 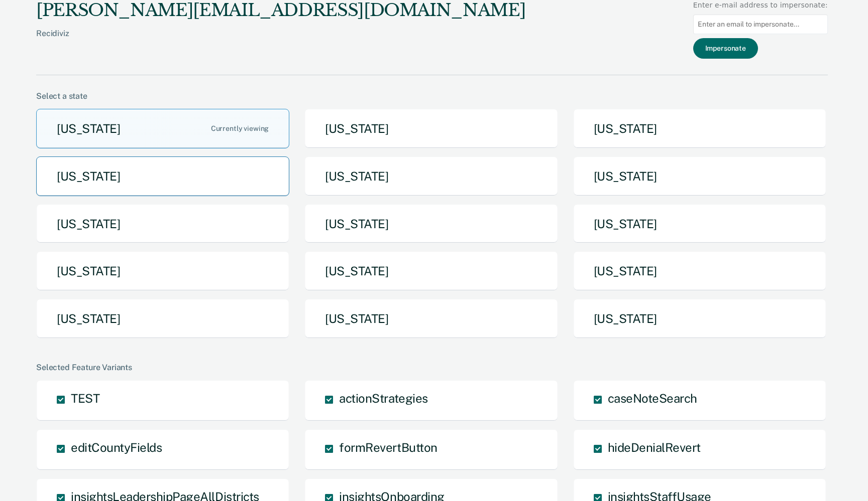 I want to click on div: Select a state, so click(x=432, y=95).